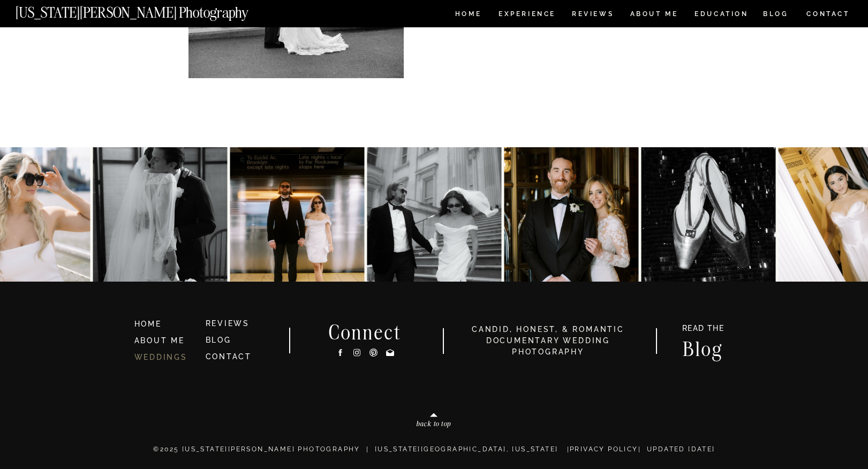 This screenshot has height=469, width=868. I want to click on a: READ THE, so click(703, 330).